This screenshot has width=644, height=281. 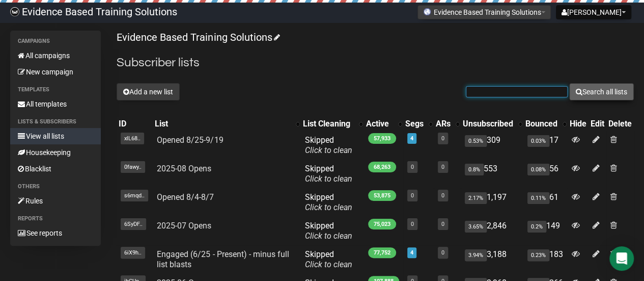 I want to click on li: Campaigns, so click(x=55, y=41).